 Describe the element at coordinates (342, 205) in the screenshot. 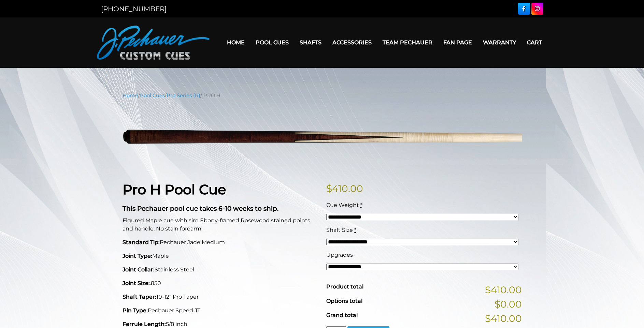

I see `span: Cue Weight` at that location.